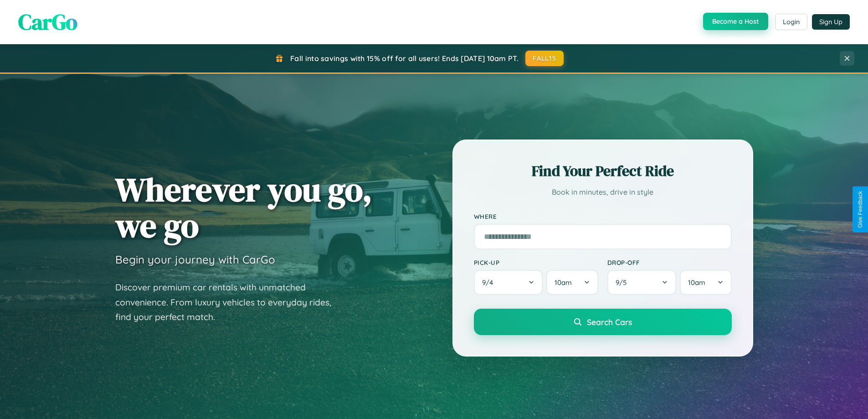 The height and width of the screenshot is (419, 868). Describe the element at coordinates (229, 302) in the screenshot. I see `p: Discover premium car rentals with unmatched convenience. From luxury vehicles to everyday rides, ...` at that location.